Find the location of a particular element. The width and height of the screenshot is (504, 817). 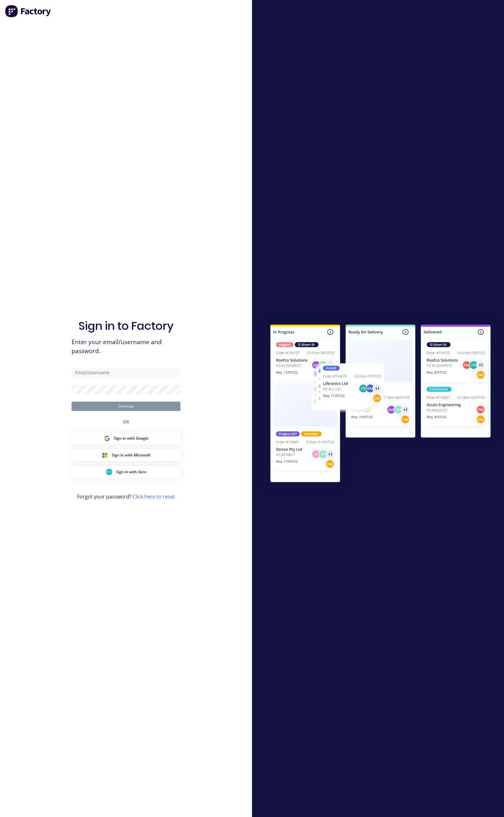

input: Email/Username is located at coordinates (126, 373).